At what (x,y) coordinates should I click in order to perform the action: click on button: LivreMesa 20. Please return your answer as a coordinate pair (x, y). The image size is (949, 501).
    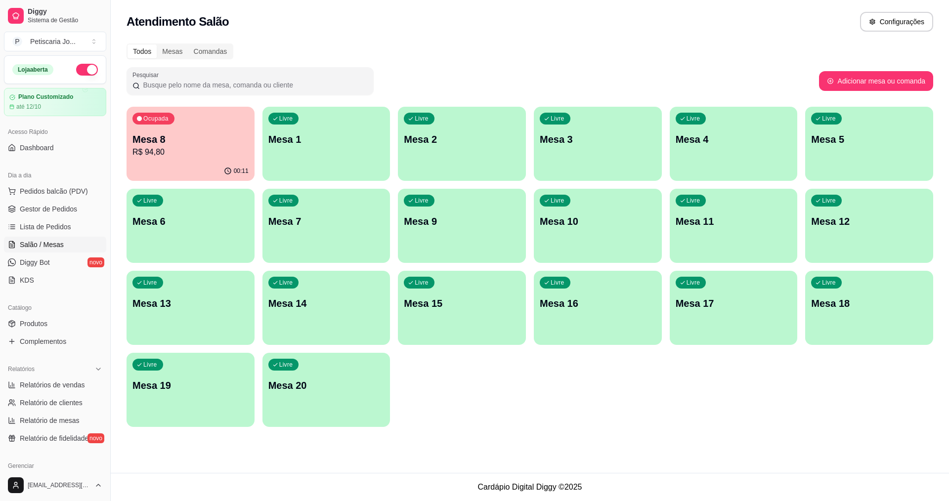
    Looking at the image, I should click on (326, 390).